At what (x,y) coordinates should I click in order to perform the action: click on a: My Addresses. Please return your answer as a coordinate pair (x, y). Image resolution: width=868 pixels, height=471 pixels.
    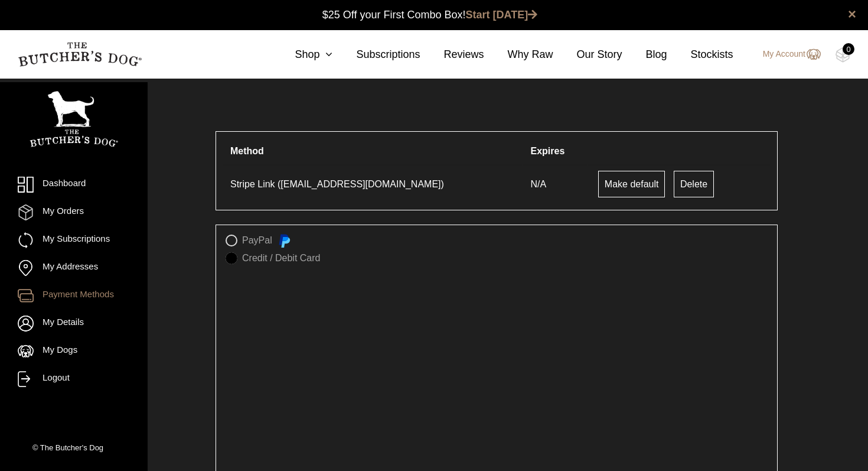
    Looking at the image, I should click on (74, 268).